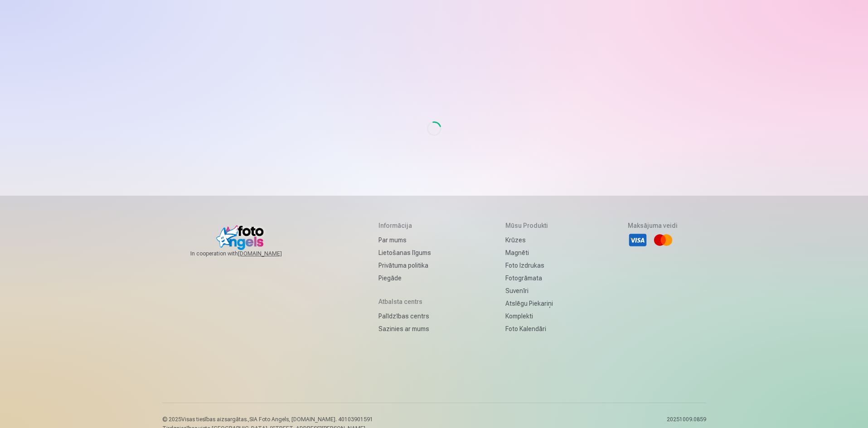 The width and height of the screenshot is (868, 428). Describe the element at coordinates (638, 240) in the screenshot. I see `li: Visa` at that location.